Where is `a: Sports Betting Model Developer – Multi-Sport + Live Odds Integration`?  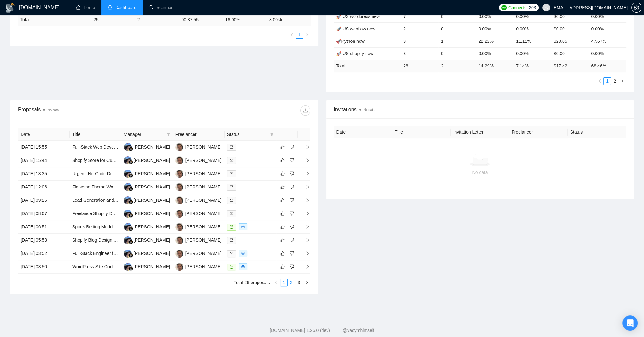 a: Sports Betting Model Developer – Multi-Sport + Live Odds Integration is located at coordinates (140, 227).